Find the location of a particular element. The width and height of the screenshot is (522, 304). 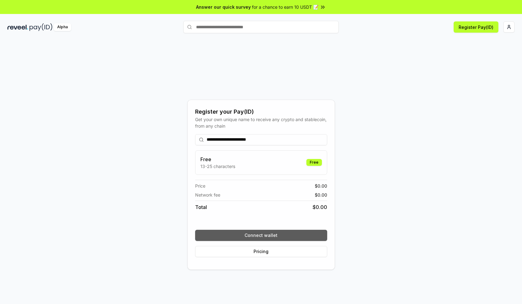

button: Register Pay(ID) is located at coordinates (476, 27).